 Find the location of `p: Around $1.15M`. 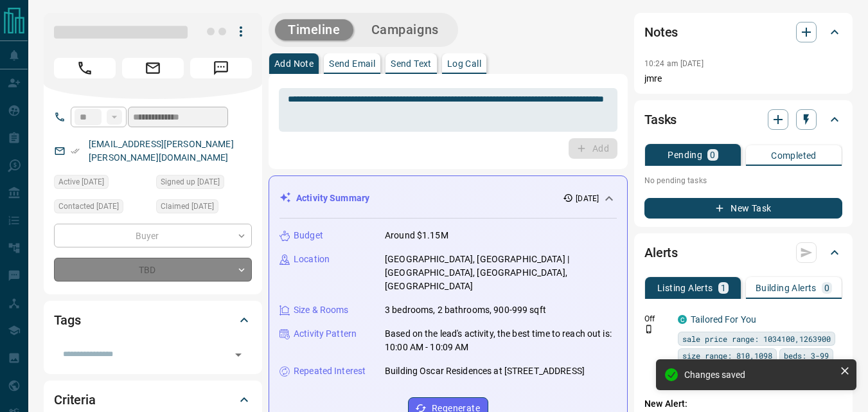

p: Around $1.15M is located at coordinates (416, 235).